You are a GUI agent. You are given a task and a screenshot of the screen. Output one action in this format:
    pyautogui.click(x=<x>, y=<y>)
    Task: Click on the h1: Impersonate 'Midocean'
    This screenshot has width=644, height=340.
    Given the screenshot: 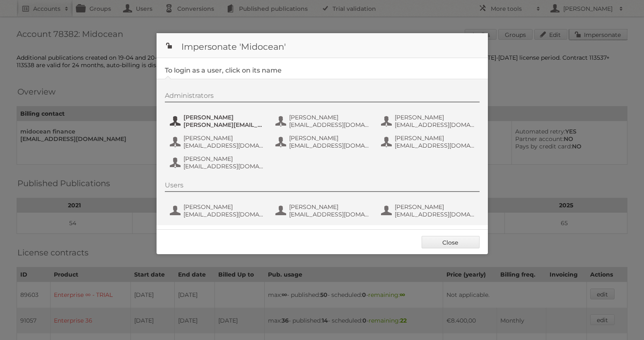 What is the action you would take?
    pyautogui.click(x=322, y=46)
    